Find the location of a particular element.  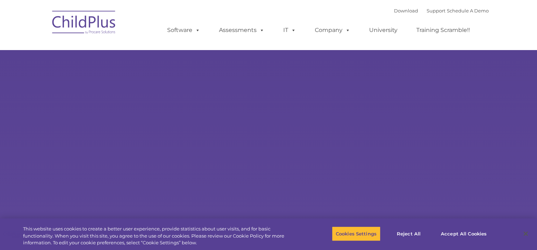

a: Download is located at coordinates (406, 11).